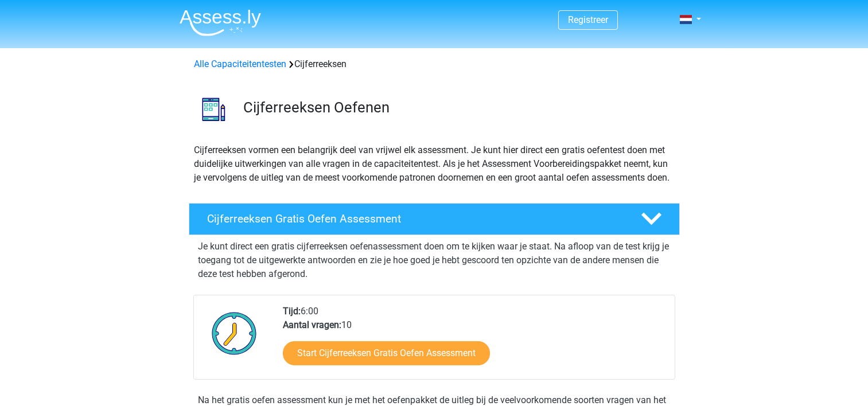 Image resolution: width=868 pixels, height=406 pixels. Describe the element at coordinates (434, 64) in the screenshot. I see `div: Cijferreeksen` at that location.